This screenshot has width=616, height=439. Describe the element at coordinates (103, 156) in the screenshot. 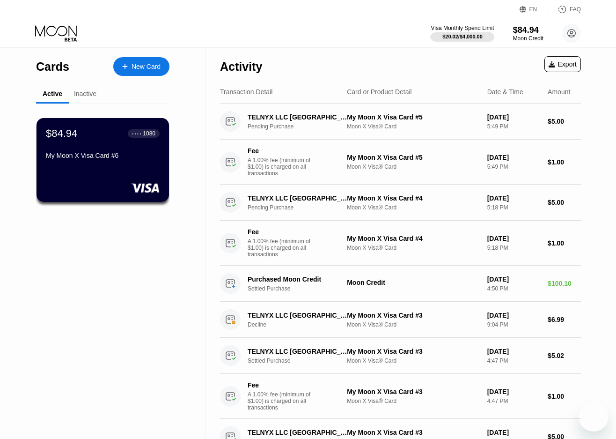

I see `div: My Moon X Visa Card #6` at that location.